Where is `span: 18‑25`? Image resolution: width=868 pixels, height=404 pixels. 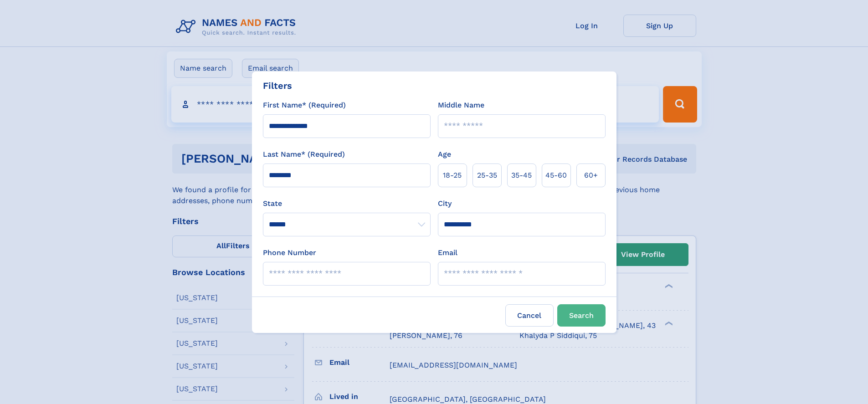
span: 18‑25 is located at coordinates (452, 175).